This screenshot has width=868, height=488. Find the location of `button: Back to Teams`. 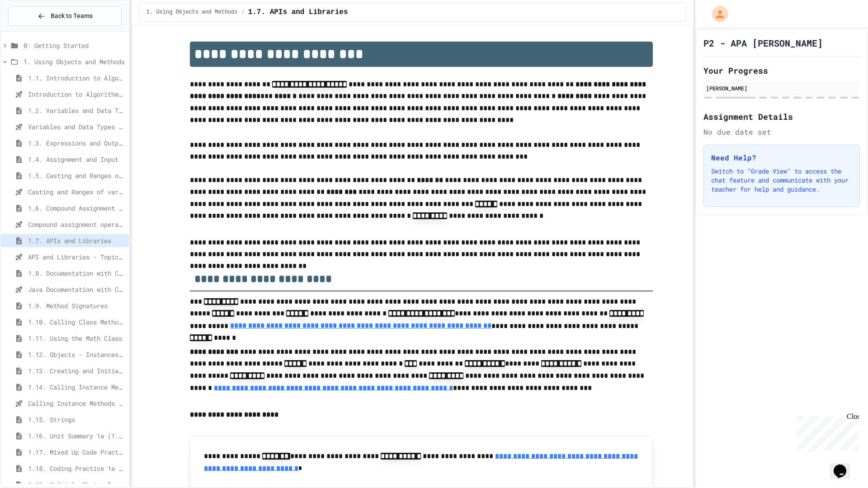

button: Back to Teams is located at coordinates (64, 16).